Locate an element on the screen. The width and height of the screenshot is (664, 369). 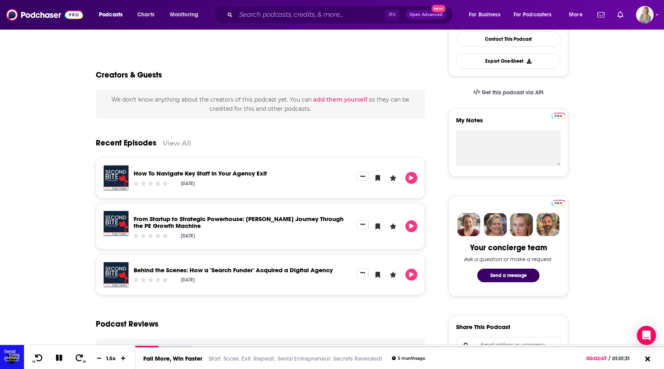
img: Sydney Profile is located at coordinates (469, 224).